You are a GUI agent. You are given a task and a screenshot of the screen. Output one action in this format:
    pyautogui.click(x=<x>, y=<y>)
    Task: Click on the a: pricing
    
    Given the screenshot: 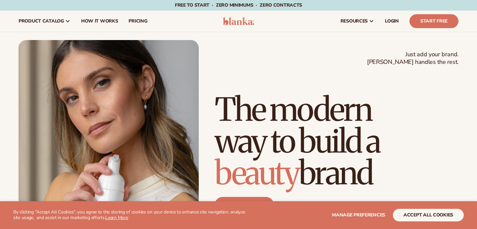 What is the action you would take?
    pyautogui.click(x=138, y=21)
    